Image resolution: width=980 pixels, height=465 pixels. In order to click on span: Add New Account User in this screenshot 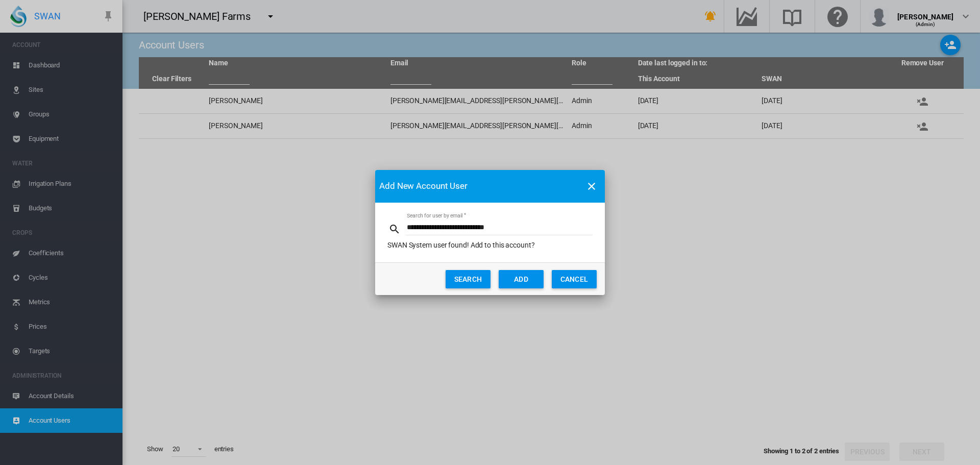, I will do `click(423, 187)`.